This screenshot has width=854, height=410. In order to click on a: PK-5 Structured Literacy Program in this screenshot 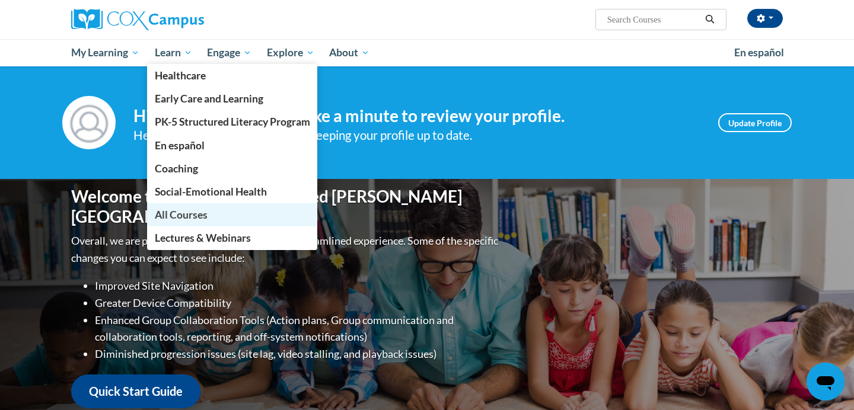, I will do `click(232, 122)`.